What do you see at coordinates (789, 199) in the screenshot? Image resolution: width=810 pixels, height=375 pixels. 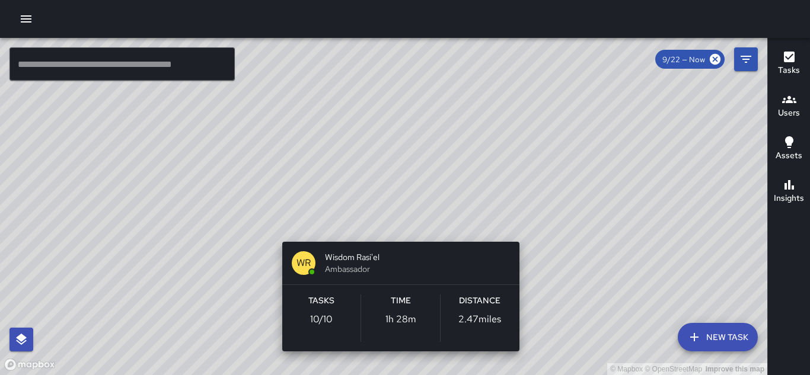 I see `h6: Insights` at bounding box center [789, 199].